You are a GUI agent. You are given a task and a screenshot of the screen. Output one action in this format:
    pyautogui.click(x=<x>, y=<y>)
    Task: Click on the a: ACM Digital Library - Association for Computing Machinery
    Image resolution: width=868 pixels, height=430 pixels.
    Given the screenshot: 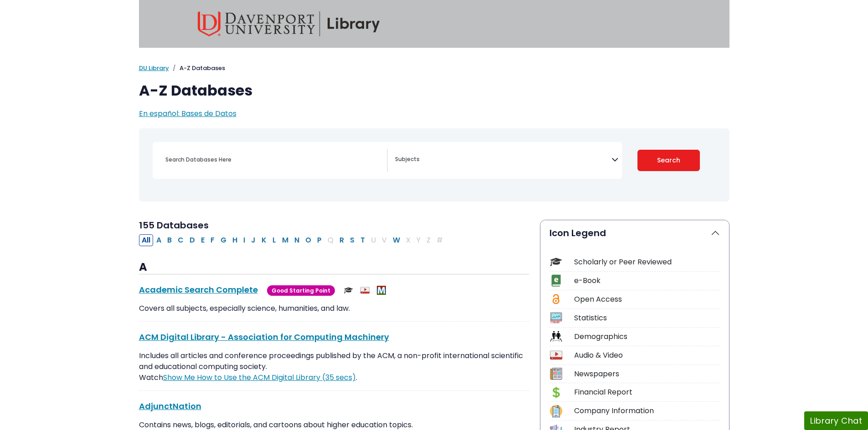 What is the action you would take?
    pyautogui.click(x=264, y=337)
    